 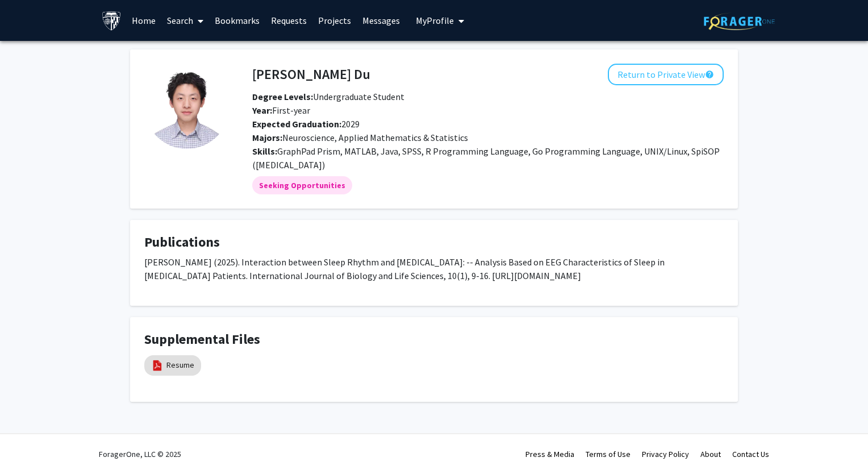 I want to click on b: Degree Levels:, so click(x=283, y=97).